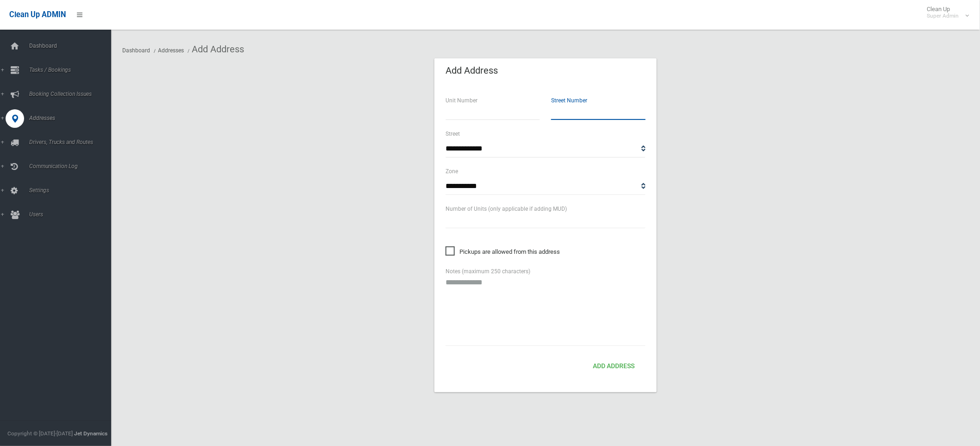 This screenshot has width=980, height=446. I want to click on a: Addresses, so click(171, 50).